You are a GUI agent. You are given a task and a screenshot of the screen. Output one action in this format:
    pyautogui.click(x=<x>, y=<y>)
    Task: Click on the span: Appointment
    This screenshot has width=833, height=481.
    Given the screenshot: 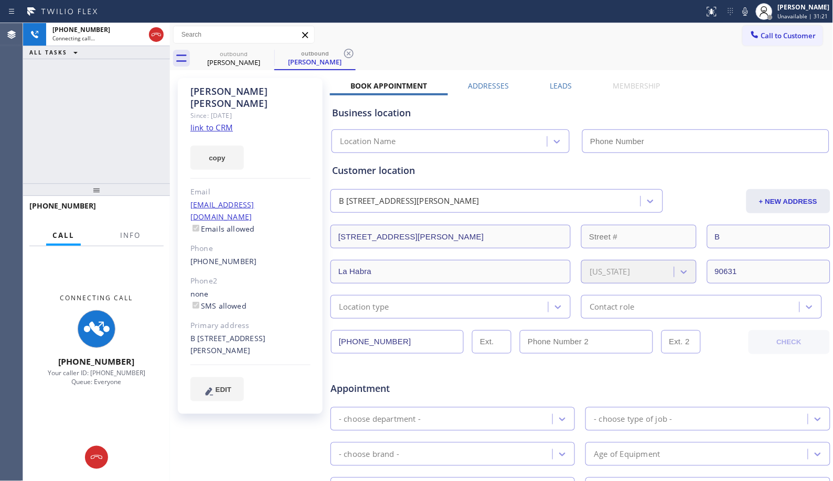 What is the action you would take?
    pyautogui.click(x=413, y=389)
    